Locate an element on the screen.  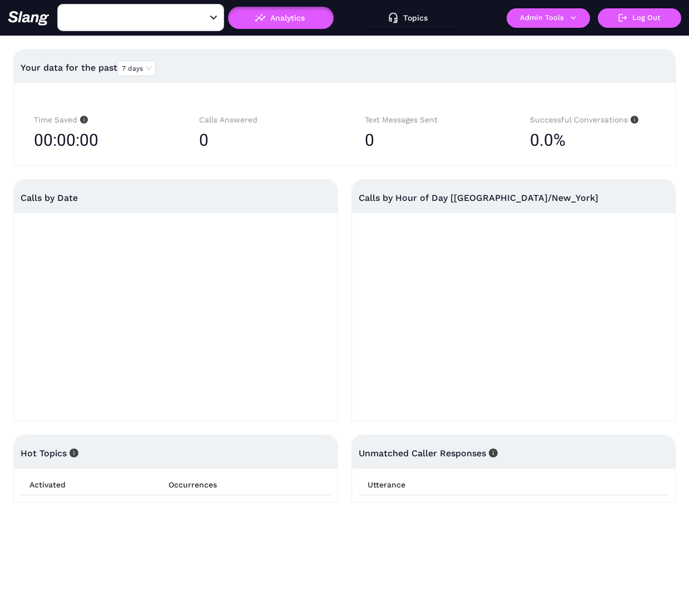
span: Unmatched Caller Responses is located at coordinates (428, 453).